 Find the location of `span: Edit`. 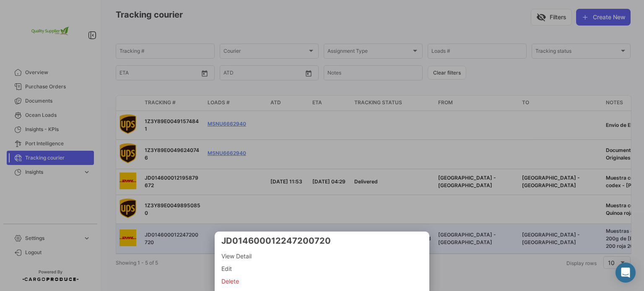

span: Edit is located at coordinates (322, 269).